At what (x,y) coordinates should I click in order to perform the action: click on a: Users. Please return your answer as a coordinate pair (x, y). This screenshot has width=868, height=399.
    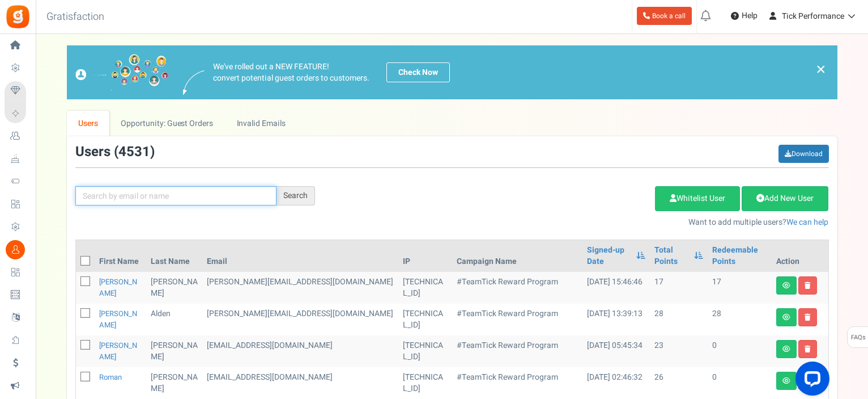
    Looking at the image, I should click on (89, 123).